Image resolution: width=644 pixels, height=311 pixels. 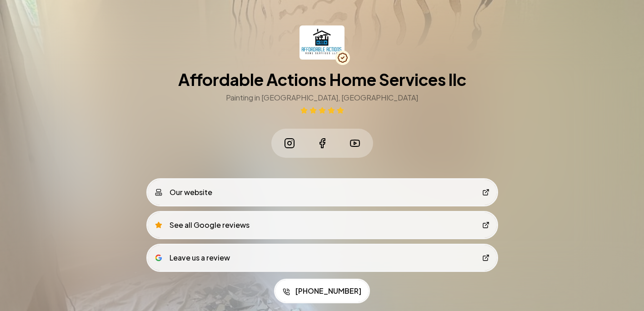 I want to click on img: google logo, so click(x=159, y=258).